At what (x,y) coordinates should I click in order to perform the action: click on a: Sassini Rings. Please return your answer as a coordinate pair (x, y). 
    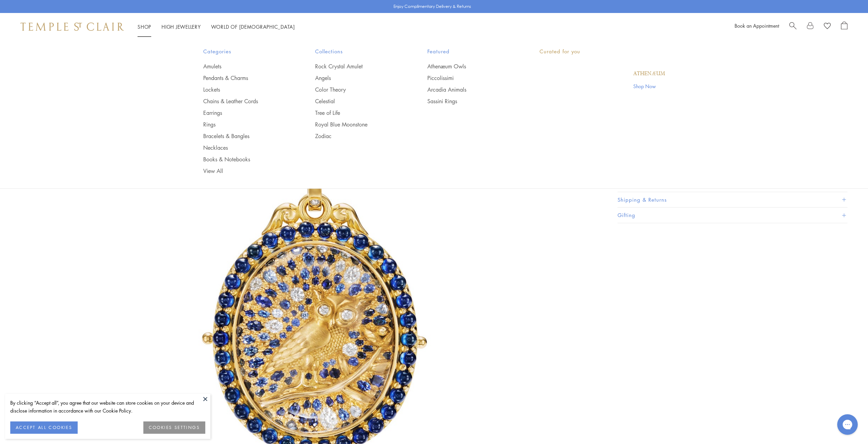
    Looking at the image, I should click on (470, 101).